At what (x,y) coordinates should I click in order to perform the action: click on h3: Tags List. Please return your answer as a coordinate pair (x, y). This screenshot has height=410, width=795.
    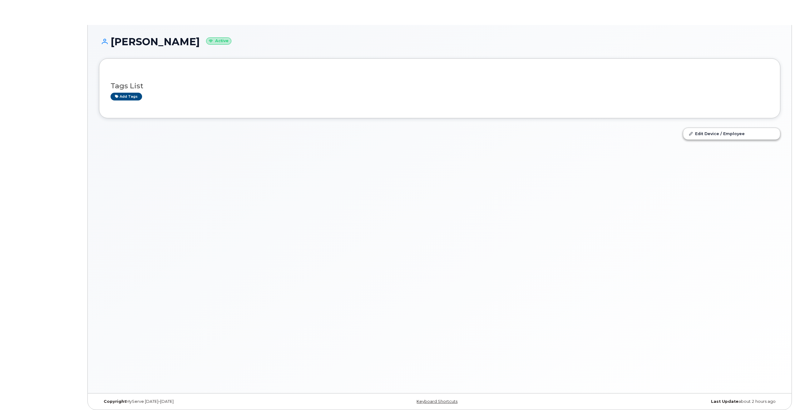
    Looking at the image, I should click on (440, 86).